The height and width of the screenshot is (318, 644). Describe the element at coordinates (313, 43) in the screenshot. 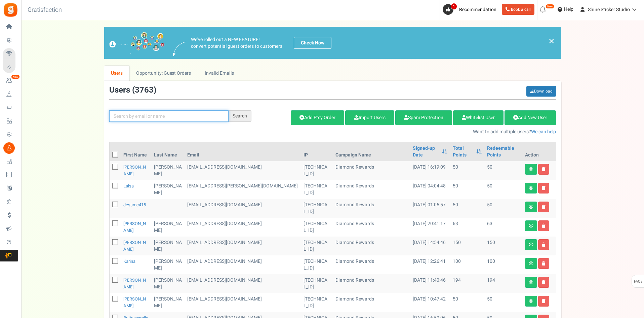

I see `a: Check Now` at that location.